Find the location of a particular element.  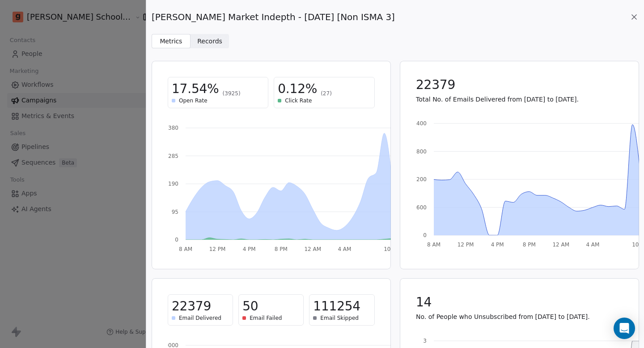

tspan: 2400 is located at coordinates (419, 124).